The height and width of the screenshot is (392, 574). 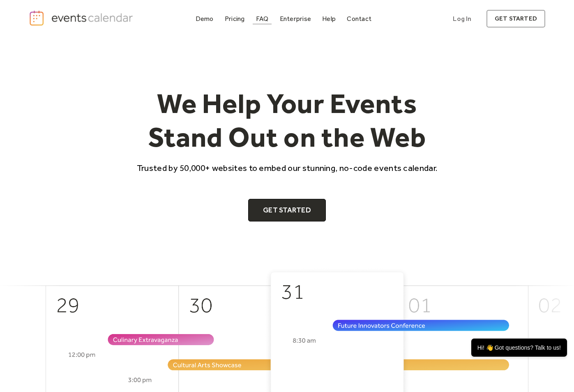 What do you see at coordinates (295, 19) in the screenshot?
I see `a: Enterprise` at bounding box center [295, 19].